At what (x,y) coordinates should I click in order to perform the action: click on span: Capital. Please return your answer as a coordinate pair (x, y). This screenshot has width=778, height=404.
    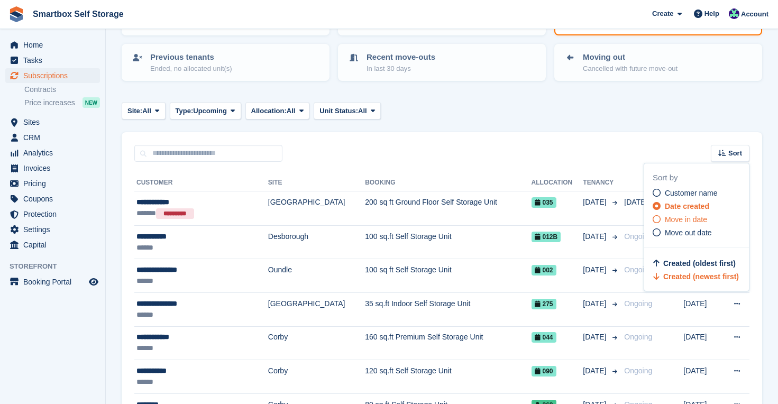
    Looking at the image, I should click on (55, 245).